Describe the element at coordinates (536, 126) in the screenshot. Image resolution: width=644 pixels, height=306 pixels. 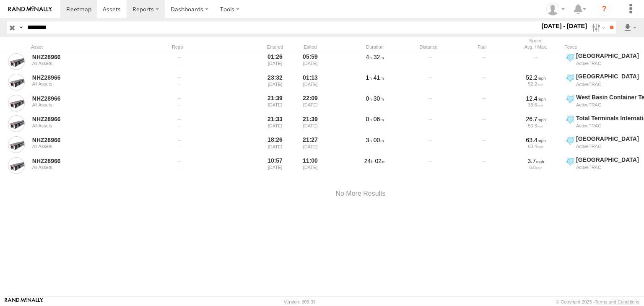
I see `div: 50.3` at that location.